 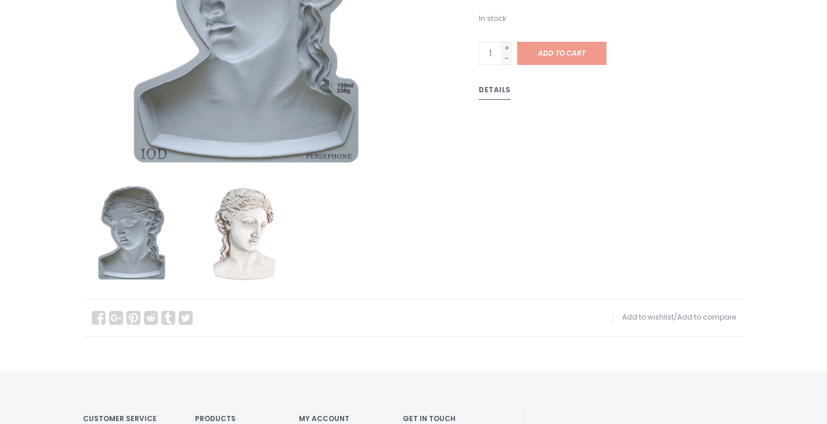 I want to click on a: Add to compare, so click(x=706, y=317).